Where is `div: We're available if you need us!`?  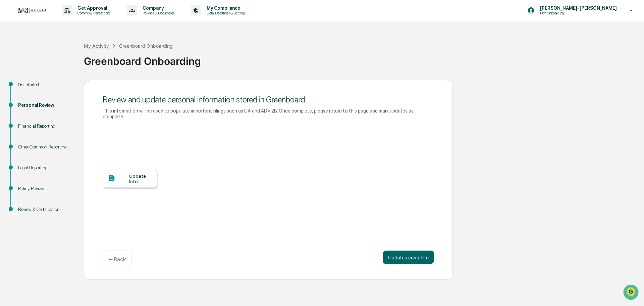
div: We're available if you need us! is located at coordinates (54, 61).